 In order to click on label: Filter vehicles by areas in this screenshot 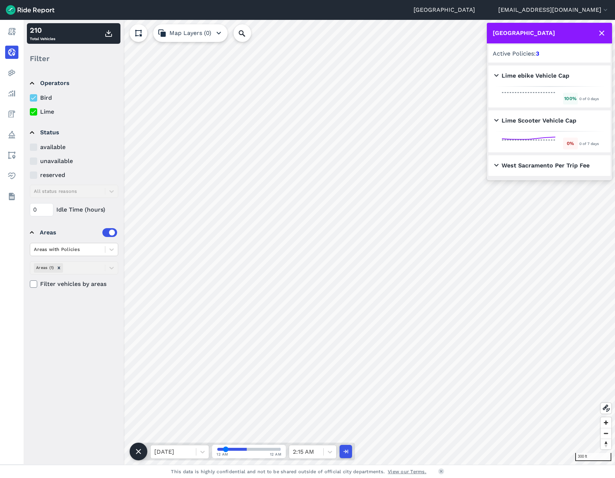, I will do `click(74, 284)`.